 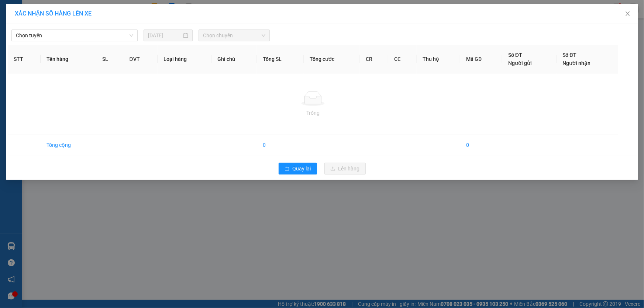 I want to click on span: Quay lại, so click(x=302, y=169).